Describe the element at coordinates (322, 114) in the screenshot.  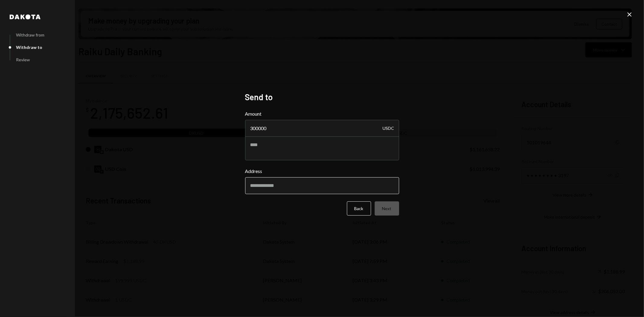
I see `label: Amount` at that location.